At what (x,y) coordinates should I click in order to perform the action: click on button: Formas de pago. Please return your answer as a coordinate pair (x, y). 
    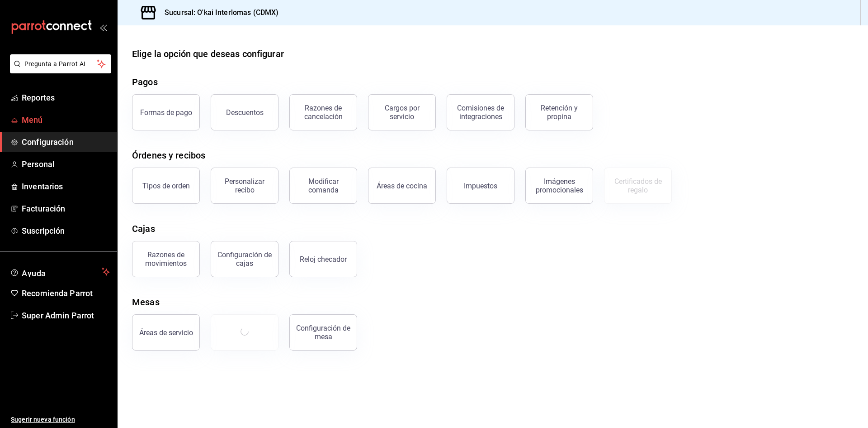
    Looking at the image, I should click on (166, 113).